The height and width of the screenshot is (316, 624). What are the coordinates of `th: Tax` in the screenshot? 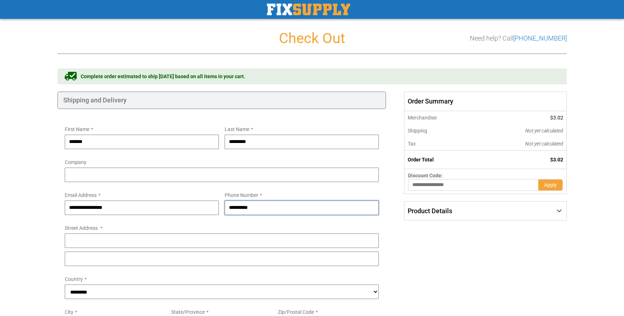 It's located at (441, 144).